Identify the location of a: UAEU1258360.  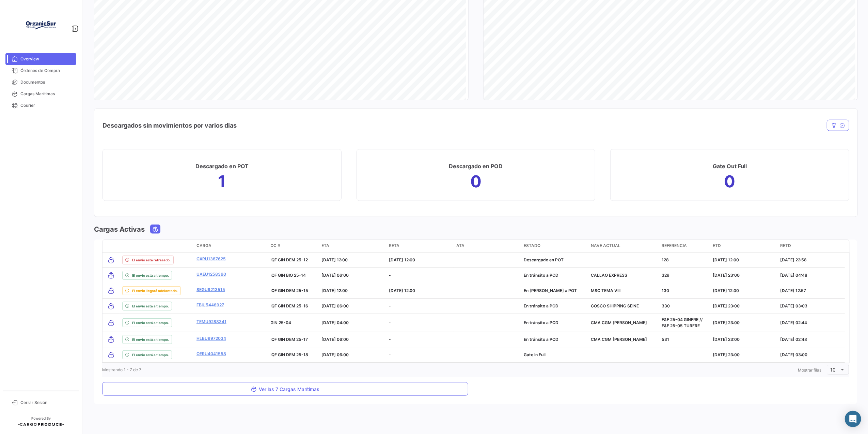
(211, 274).